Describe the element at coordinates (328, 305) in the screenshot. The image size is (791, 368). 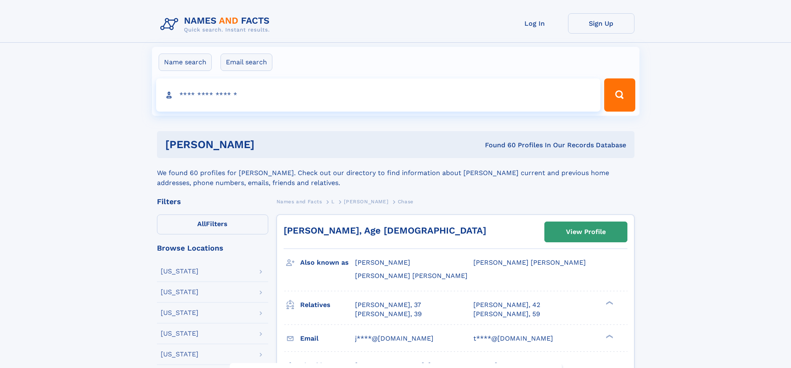
I see `h3: Relatives` at that location.